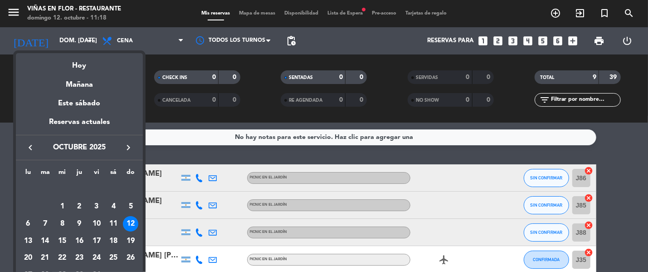 Image resolution: width=648 pixels, height=272 pixels. I want to click on td: 8 de octubre de 2025, so click(62, 224).